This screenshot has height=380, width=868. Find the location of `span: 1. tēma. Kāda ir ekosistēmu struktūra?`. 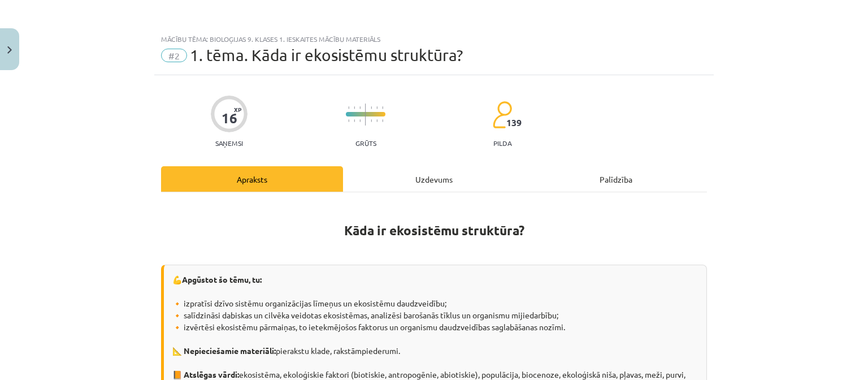

span: 1. tēma. Kāda ir ekosistēmu struktūra? is located at coordinates (326, 55).